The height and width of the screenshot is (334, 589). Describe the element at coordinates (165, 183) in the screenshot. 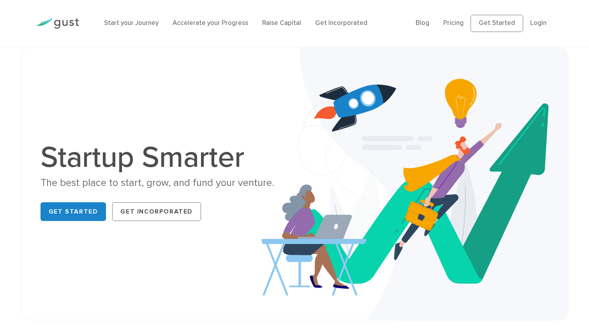

I see `div: The best place to start, grow, and fund your venture.` at that location.